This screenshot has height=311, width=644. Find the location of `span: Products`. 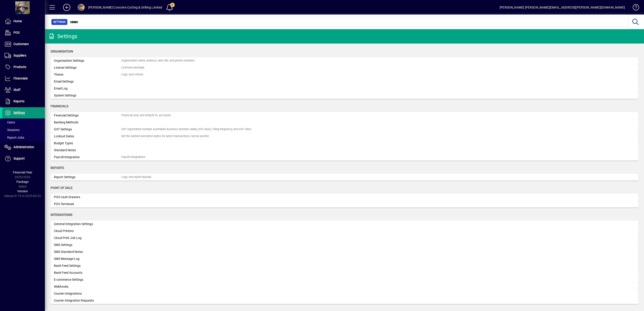

span: Products is located at coordinates (20, 67).